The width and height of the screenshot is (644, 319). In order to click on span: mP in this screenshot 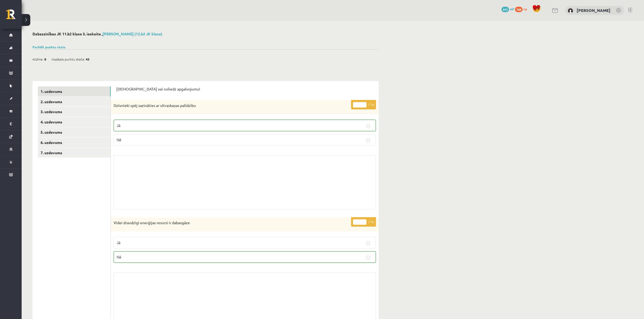, I will do `click(512, 9)`.